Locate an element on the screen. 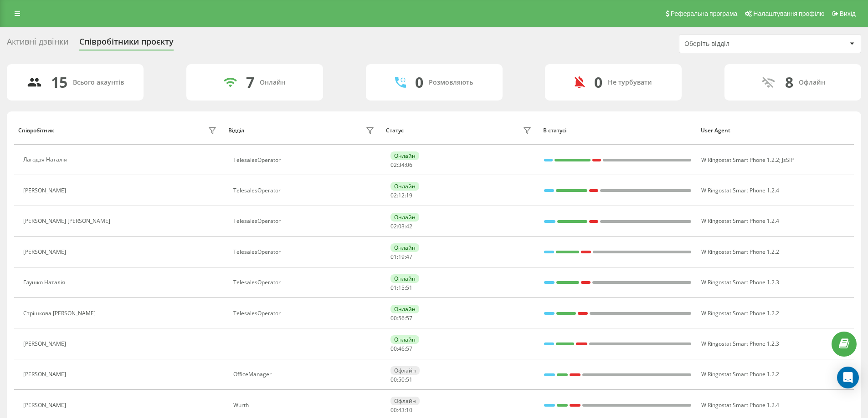  div: 15 is located at coordinates (59, 82).